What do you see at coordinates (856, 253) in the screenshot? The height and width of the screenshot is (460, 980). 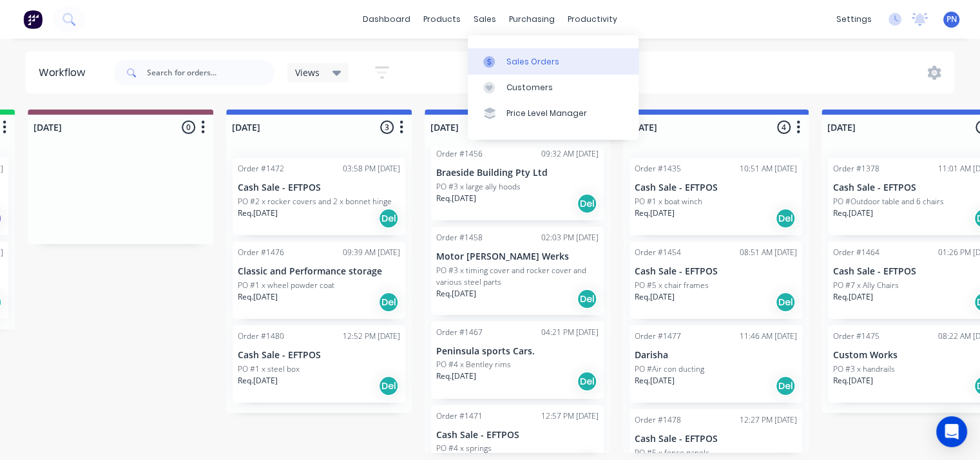 I see `div: Order #1464` at bounding box center [856, 253].